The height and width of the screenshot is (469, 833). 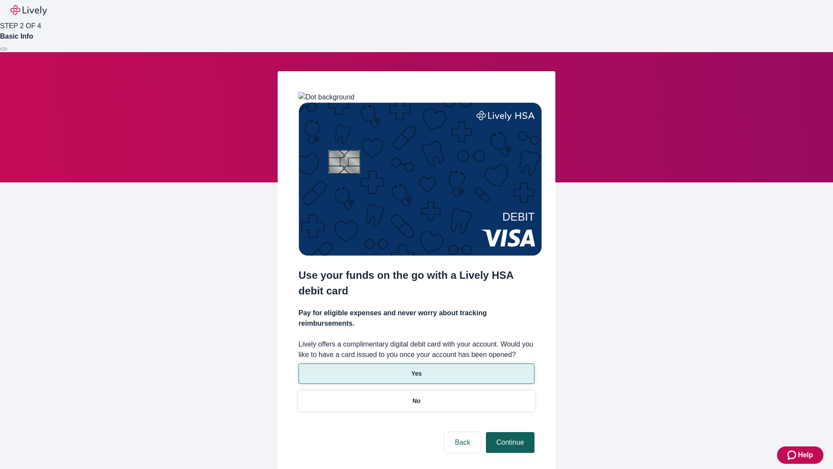 I want to click on img: Debit card, so click(x=420, y=179).